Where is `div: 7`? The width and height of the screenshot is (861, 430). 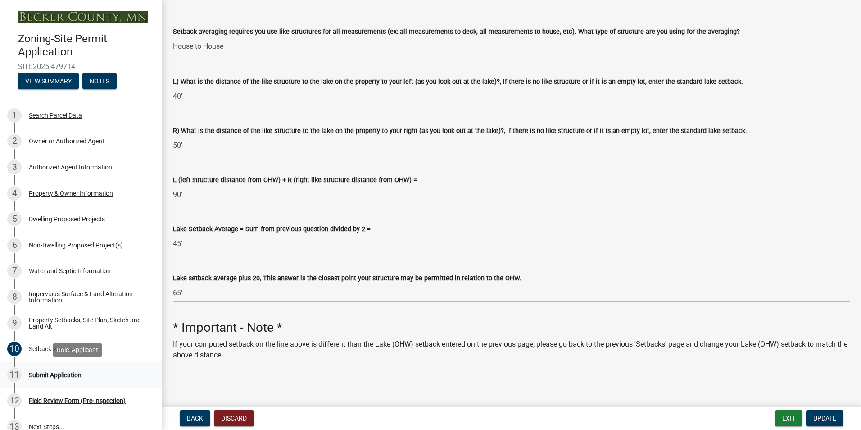
div: 7 is located at coordinates (14, 271).